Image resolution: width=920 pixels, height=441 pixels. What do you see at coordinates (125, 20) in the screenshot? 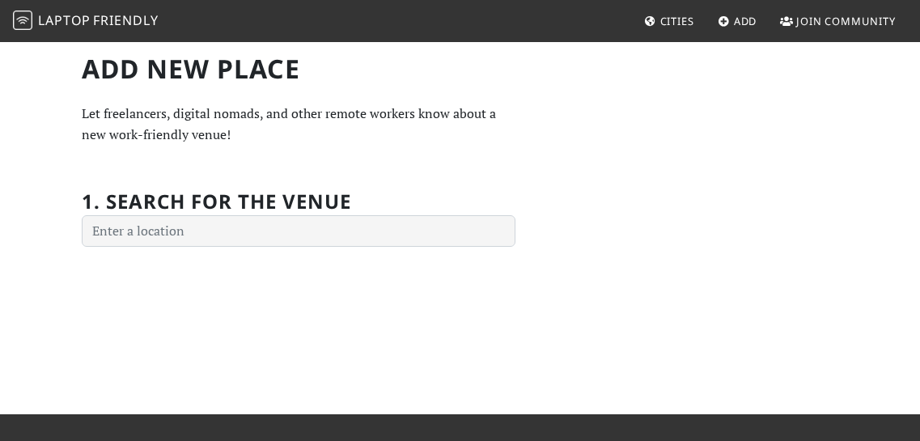
I see `span: Friendly` at bounding box center [125, 20].